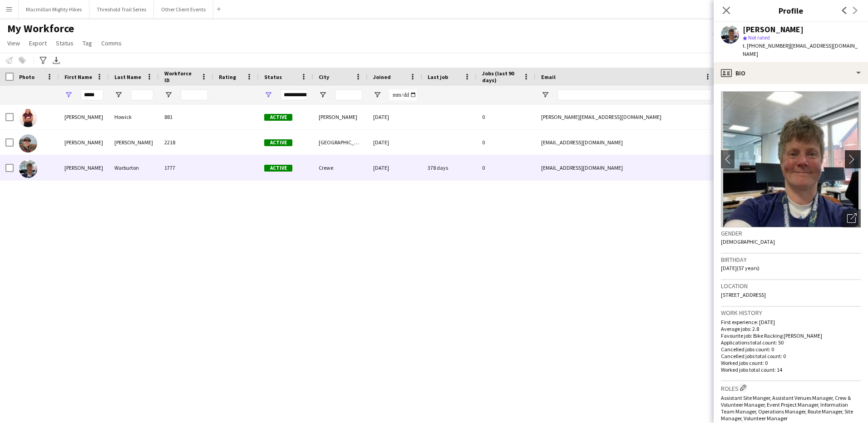 The width and height of the screenshot is (868, 423). Describe the element at coordinates (186, 142) in the screenshot. I see `div: 2218` at that location.